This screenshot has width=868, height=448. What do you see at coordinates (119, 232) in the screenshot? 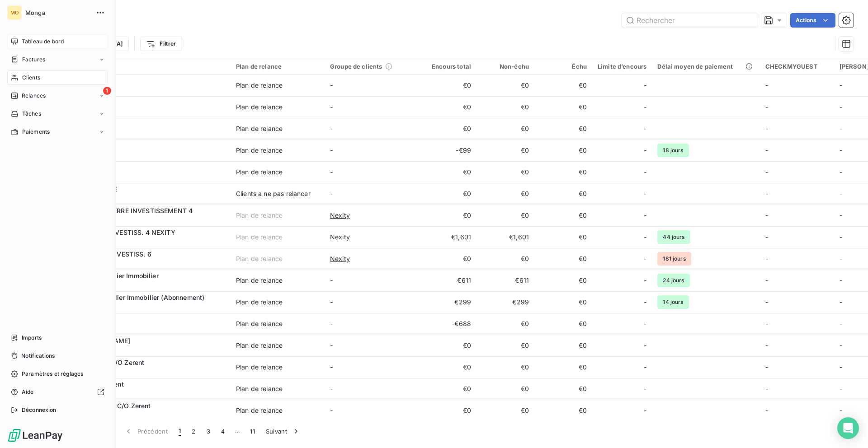
I see `span: 49435 PIERRE INVESTISS. 4 NEXITY` at bounding box center [119, 232].